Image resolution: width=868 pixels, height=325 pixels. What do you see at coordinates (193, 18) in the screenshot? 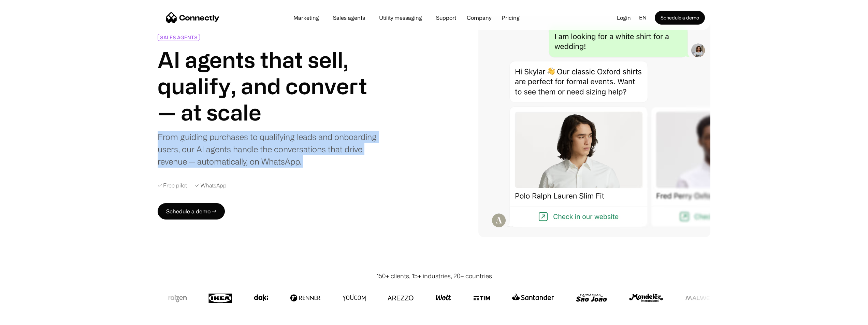
I see `a: home` at bounding box center [193, 18].